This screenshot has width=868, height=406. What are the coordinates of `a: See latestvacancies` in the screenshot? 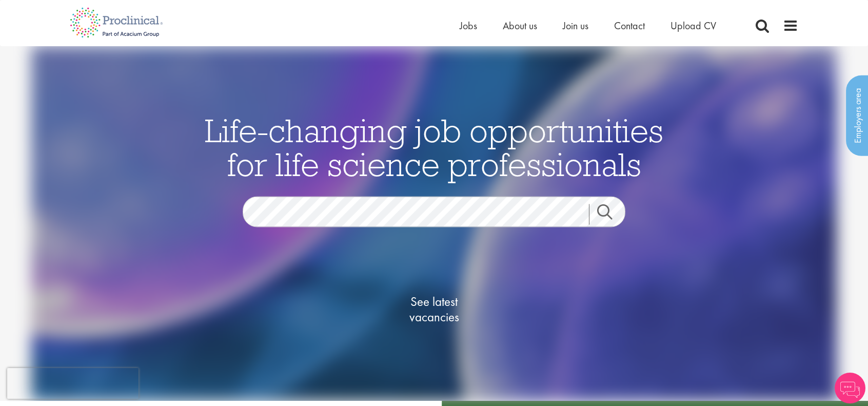 It's located at (434, 310).